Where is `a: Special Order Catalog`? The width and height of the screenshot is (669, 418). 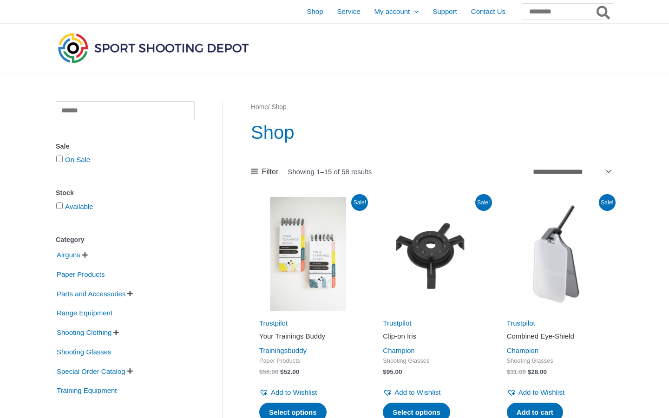 a: Special Order Catalog is located at coordinates (91, 370).